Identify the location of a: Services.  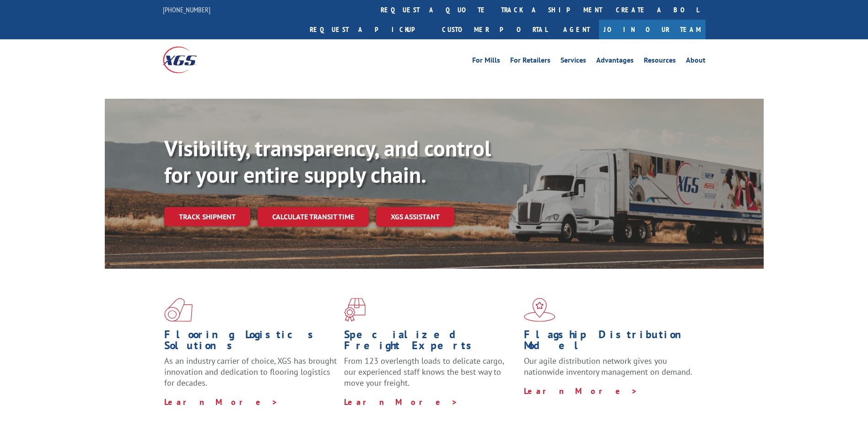
(573, 61).